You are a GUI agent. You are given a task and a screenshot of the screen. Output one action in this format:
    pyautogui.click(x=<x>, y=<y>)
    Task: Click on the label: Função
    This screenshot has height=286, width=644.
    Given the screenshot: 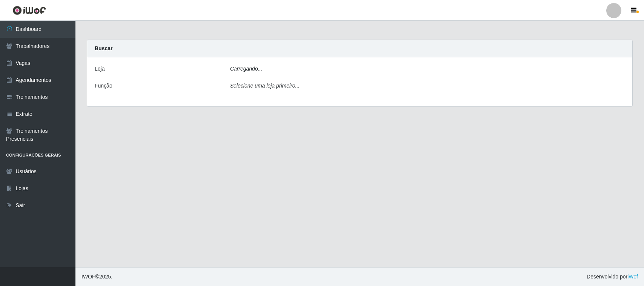 What is the action you would take?
    pyautogui.click(x=103, y=85)
    